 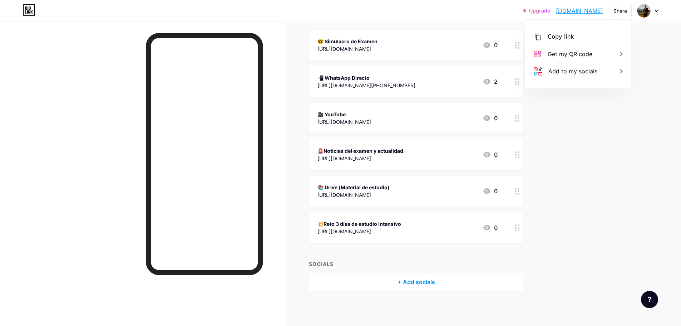 What do you see at coordinates (359, 223) in the screenshot?
I see `div: 💥Reto 3 días de estudio intensivo` at bounding box center [359, 223].